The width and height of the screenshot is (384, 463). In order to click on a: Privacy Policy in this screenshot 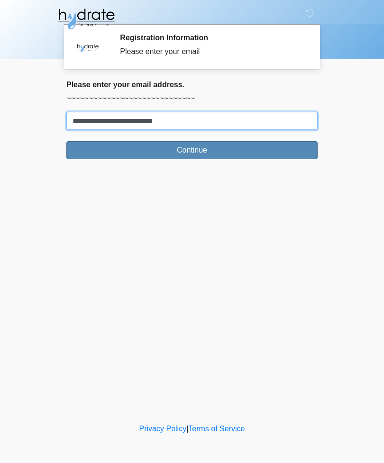, I will do `click(163, 429)`.